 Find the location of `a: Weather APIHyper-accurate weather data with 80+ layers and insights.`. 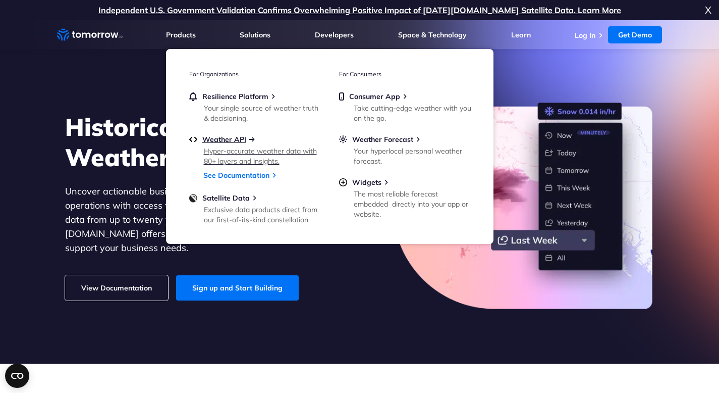

a: Weather APIHyper-accurate weather data with 80+ layers and insights. is located at coordinates (255, 149).